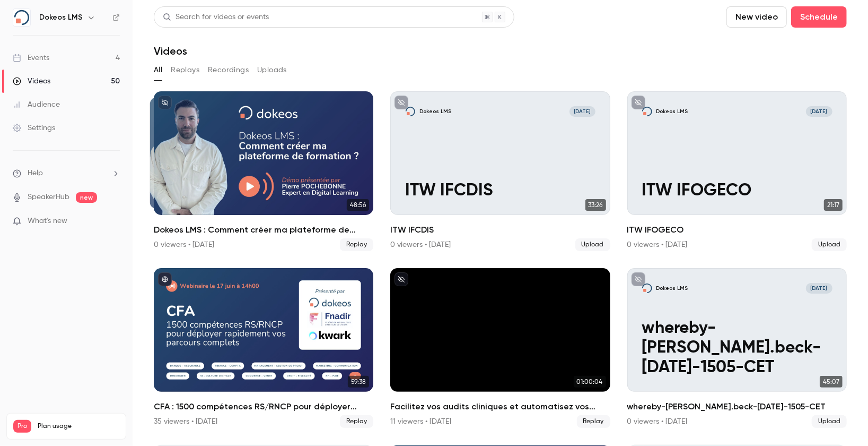 This screenshot has height=446, width=868. Describe the element at coordinates (228, 70) in the screenshot. I see `button: Recordings` at that location.